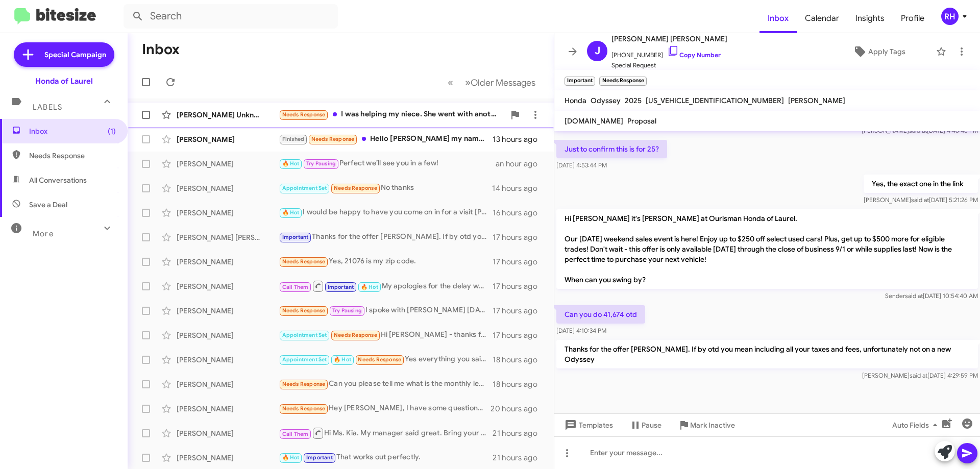 The image size is (980, 469). What do you see at coordinates (295, 287) in the screenshot?
I see `span: Call Them` at bounding box center [295, 287].